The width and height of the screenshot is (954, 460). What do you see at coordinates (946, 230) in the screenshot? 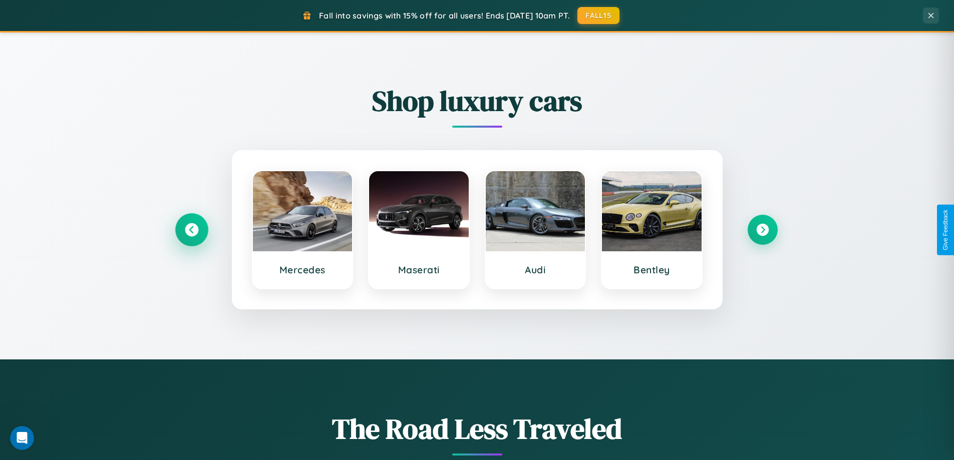
I see `div: Give Feedback` at bounding box center [946, 230].